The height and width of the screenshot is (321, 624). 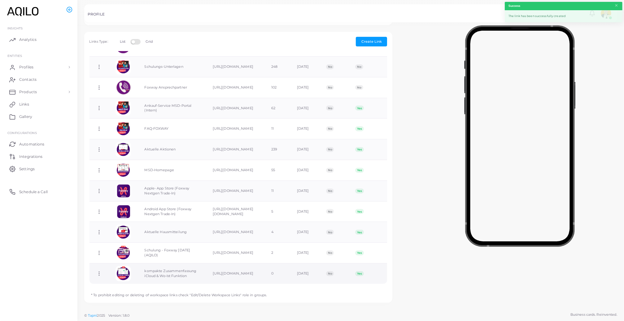 I want to click on span: Profiles, so click(x=26, y=67).